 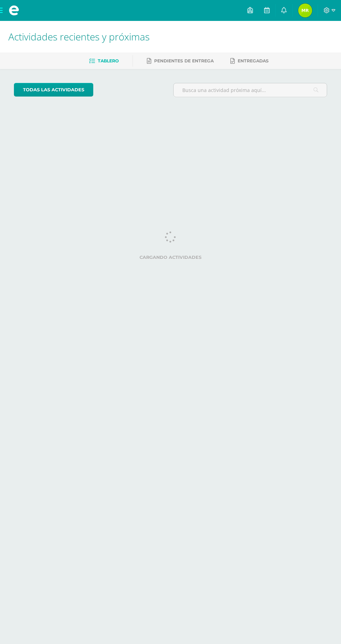 What do you see at coordinates (184, 61) in the screenshot?
I see `span: Pendientes de entrega` at bounding box center [184, 61].